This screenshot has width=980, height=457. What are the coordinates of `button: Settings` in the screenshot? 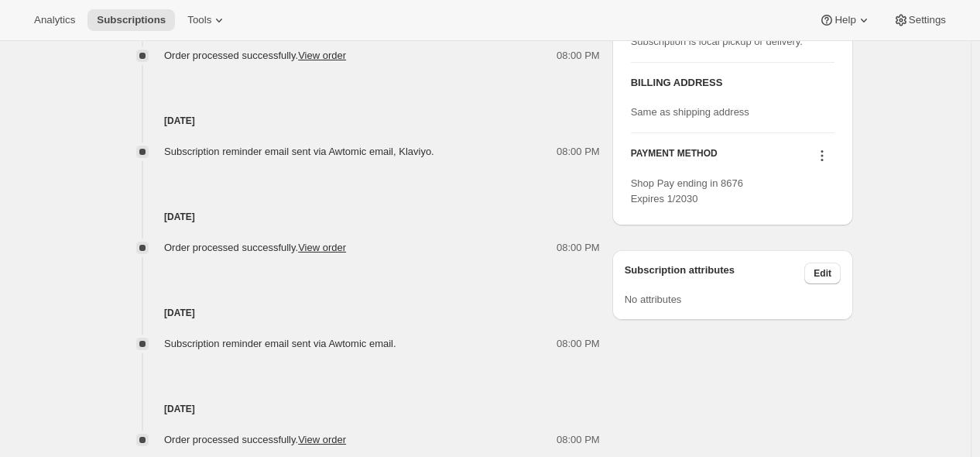 It's located at (919, 20).